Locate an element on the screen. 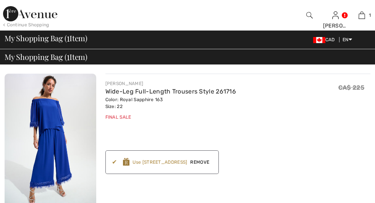  img: Reward-Logo.svg is located at coordinates (127, 162).